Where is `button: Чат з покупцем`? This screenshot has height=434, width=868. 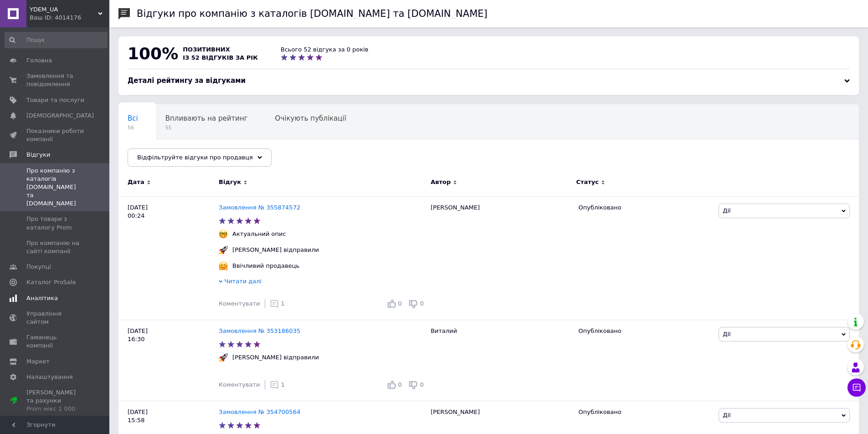 button: Чат з покупцем is located at coordinates (857, 388).